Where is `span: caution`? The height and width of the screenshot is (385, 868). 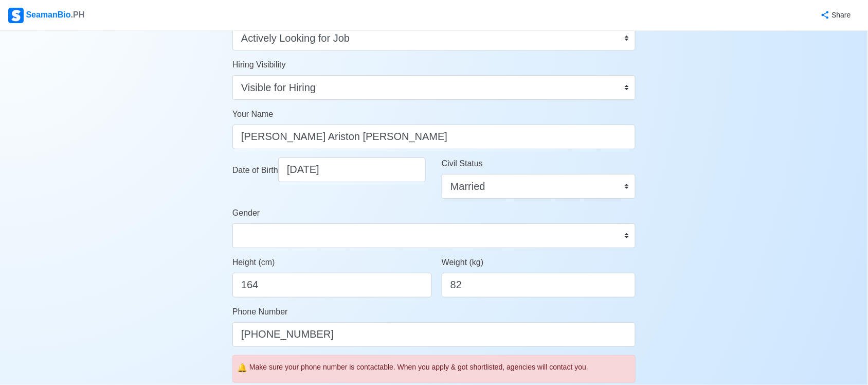 span: caution is located at coordinates (242, 368).